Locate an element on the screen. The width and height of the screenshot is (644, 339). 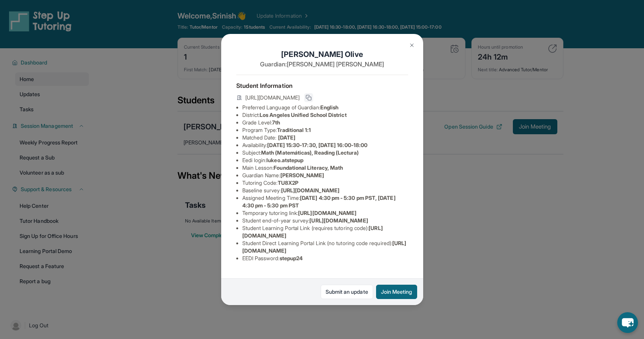
span: Math (Matemáticas), Reading (Lectura) is located at coordinates (310, 153).